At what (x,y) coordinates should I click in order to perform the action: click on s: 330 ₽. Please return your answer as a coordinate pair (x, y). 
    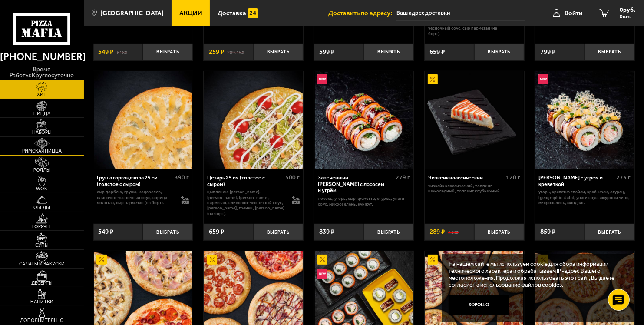
    Looking at the image, I should click on (453, 232).